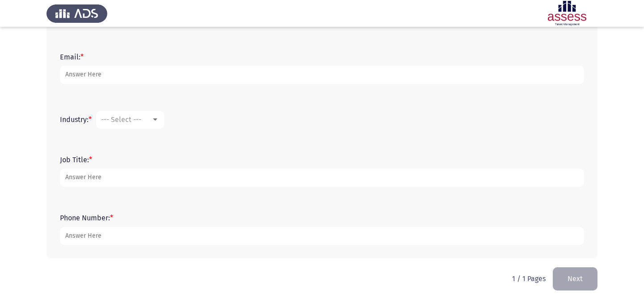 The width and height of the screenshot is (644, 299). Describe the element at coordinates (529, 279) in the screenshot. I see `p: 1 / 1 Pages` at that location.